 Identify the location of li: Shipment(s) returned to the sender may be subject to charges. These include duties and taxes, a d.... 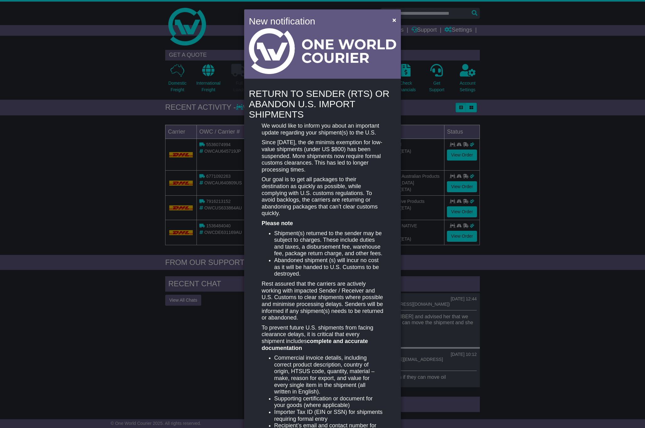
(329, 243).